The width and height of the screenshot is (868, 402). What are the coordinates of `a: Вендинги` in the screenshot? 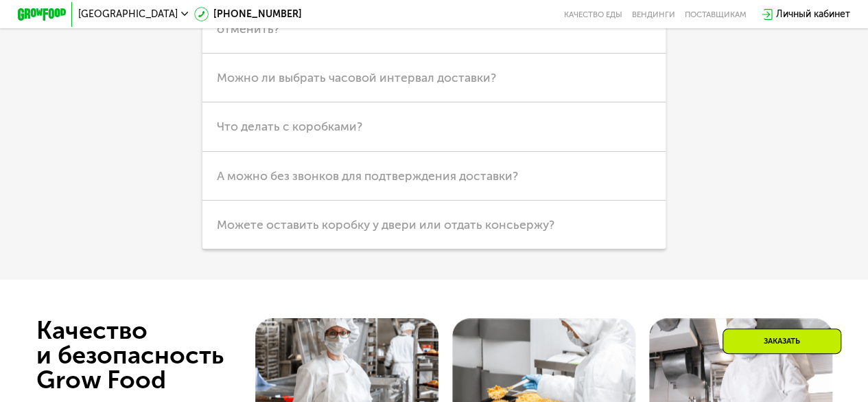 It's located at (653, 15).